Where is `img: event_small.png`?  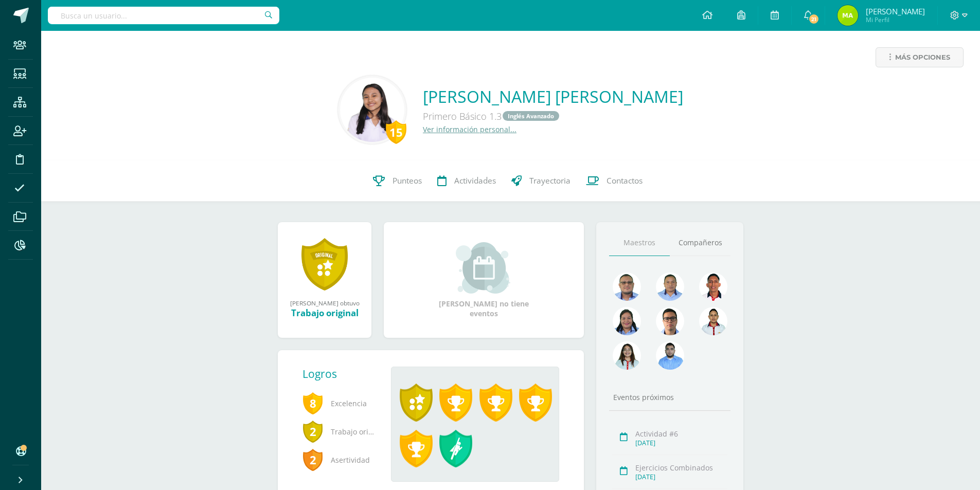 img: event_small.png is located at coordinates (484, 268).